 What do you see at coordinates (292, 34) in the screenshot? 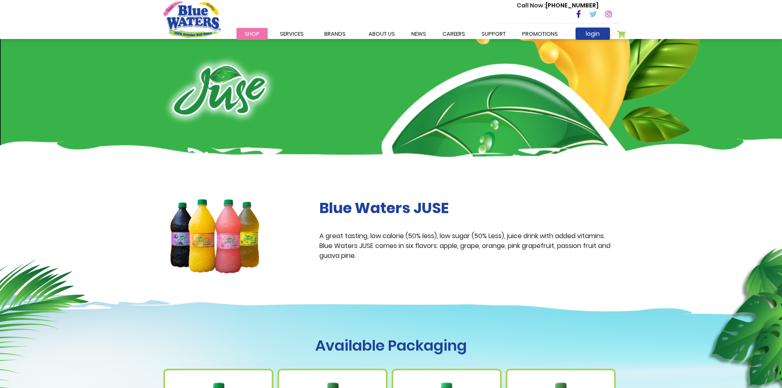
I see `span: Services` at bounding box center [292, 34].